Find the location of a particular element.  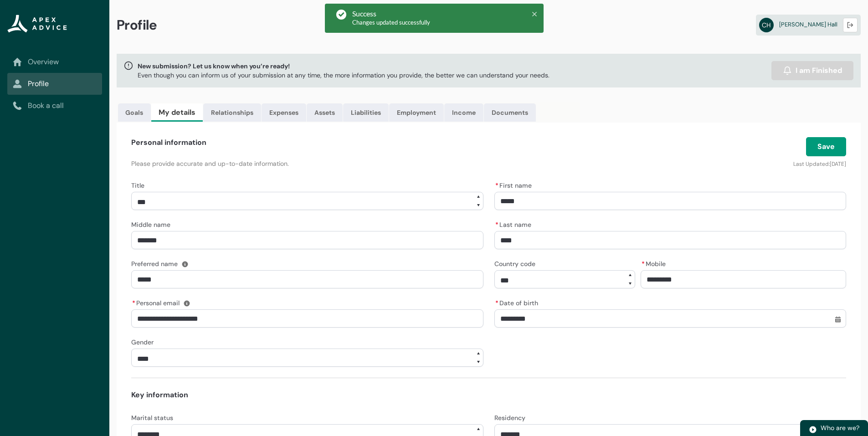

span: Marital status is located at coordinates (152, 418).